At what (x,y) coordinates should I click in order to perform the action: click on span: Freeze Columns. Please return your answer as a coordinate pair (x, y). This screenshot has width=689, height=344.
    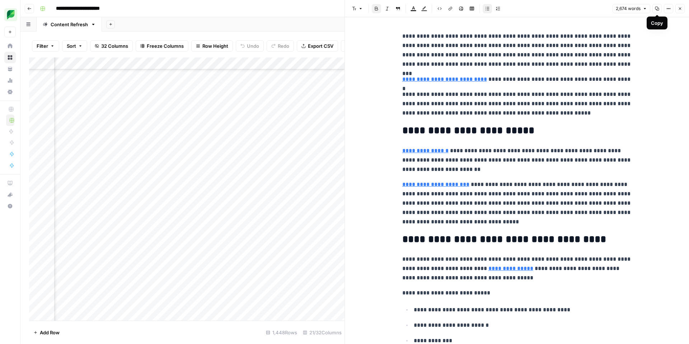
    Looking at the image, I should click on (165, 46).